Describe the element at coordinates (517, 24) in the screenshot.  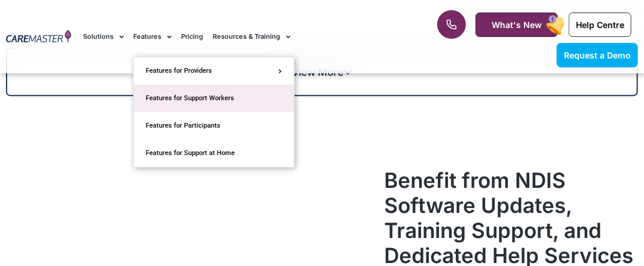
I see `a: What's New` at that location.